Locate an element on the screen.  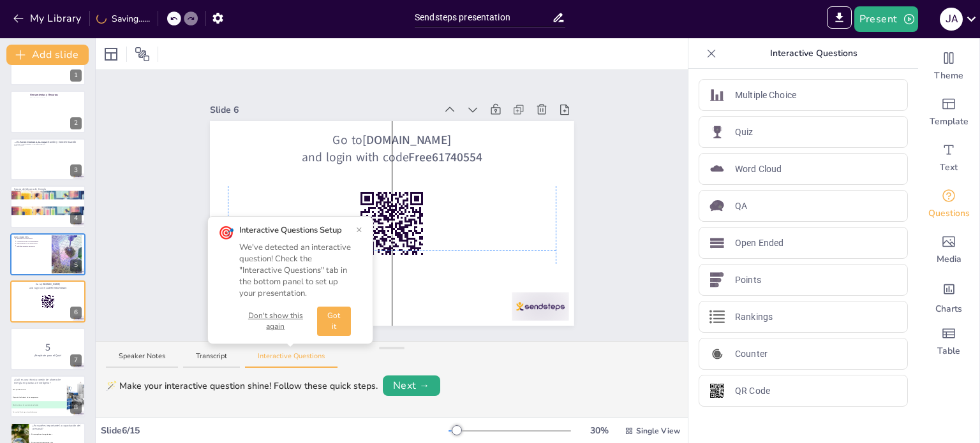
p: ¿Por qué es importante la capacitación del personal? is located at coordinates (57, 427).